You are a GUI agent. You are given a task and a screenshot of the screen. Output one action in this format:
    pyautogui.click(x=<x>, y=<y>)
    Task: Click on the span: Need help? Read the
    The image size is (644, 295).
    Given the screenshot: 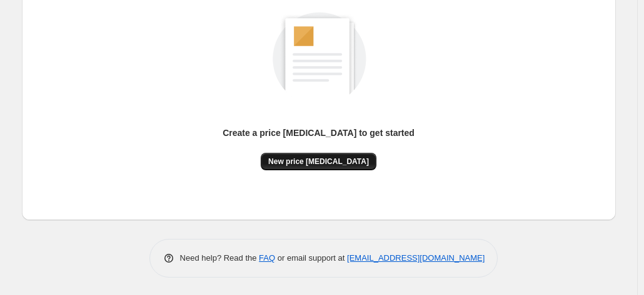 What is the action you would take?
    pyautogui.click(x=219, y=258)
    